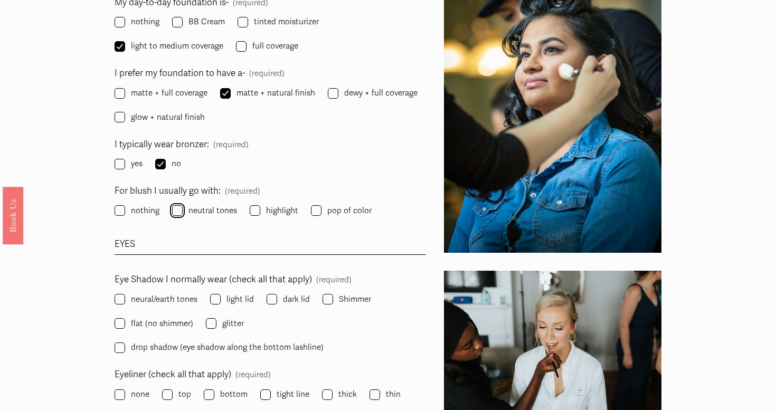 The height and width of the screenshot is (410, 776). What do you see at coordinates (13, 215) in the screenshot?
I see `a: Book Us` at bounding box center [13, 215].